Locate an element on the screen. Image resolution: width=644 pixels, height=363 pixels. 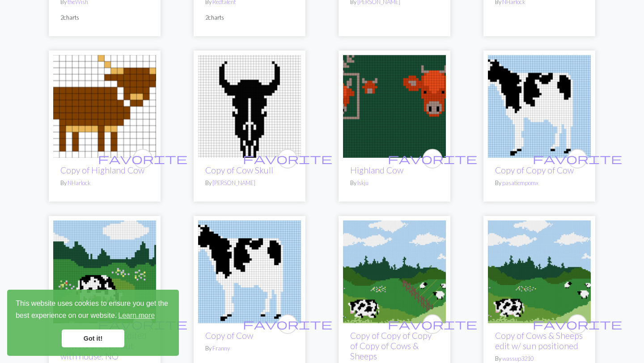
a: NHarlock is located at coordinates (79, 183).